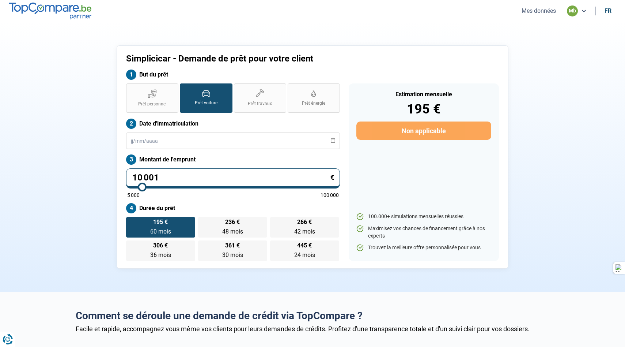 The width and height of the screenshot is (625, 347). What do you see at coordinates (233, 124) in the screenshot?
I see `label: Date d'immatriculation` at bounding box center [233, 124].